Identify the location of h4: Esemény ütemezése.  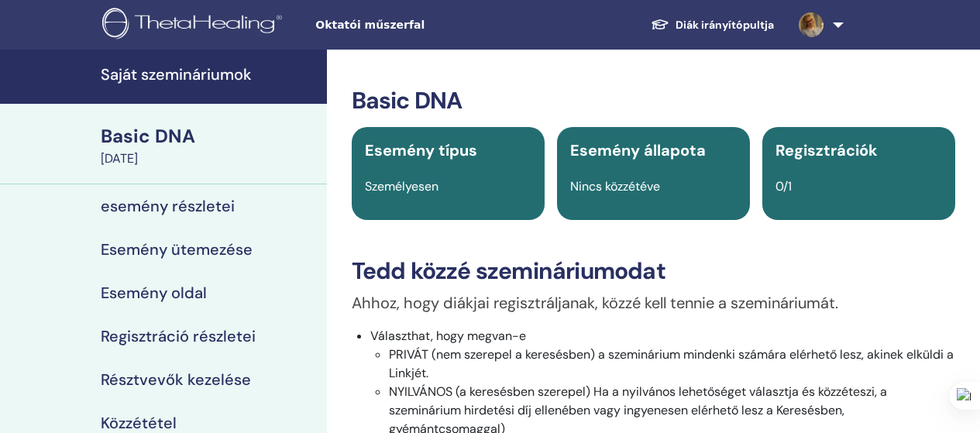
(176, 250).